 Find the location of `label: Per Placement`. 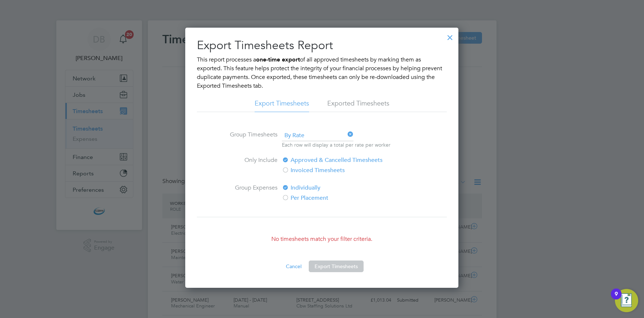

label: Per Placement is located at coordinates (343, 198).